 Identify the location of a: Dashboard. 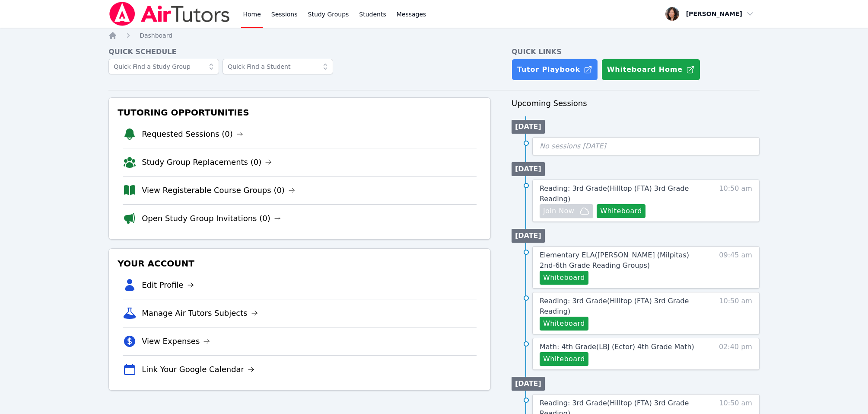
(156, 36).